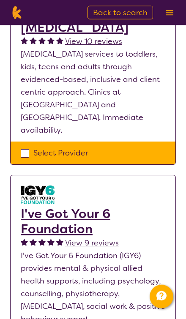 This screenshot has height=319, width=186. Describe the element at coordinates (93, 221) in the screenshot. I see `h2: I've Got Your 6 Foundation` at that location.